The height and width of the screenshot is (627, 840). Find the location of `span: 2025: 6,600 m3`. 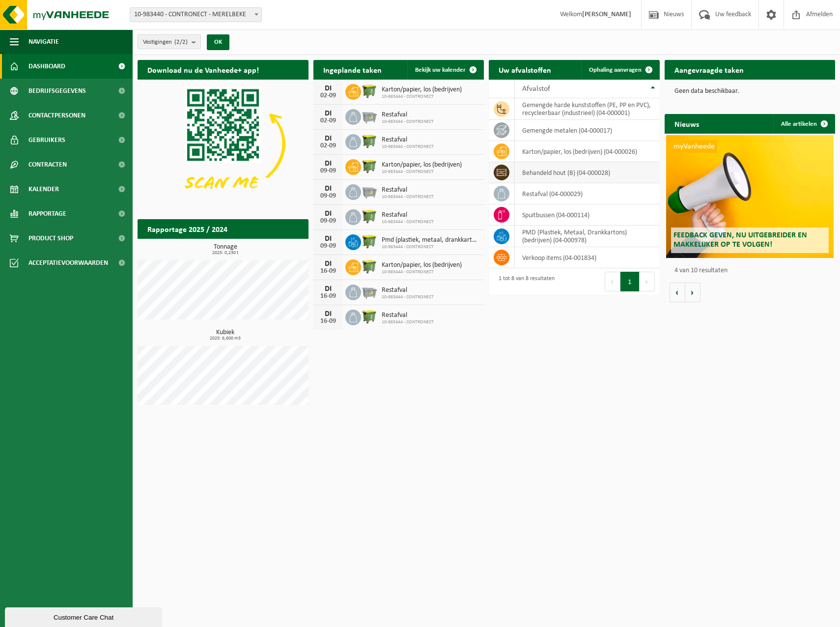

span: 2025: 6,600 m3 is located at coordinates (225, 339).